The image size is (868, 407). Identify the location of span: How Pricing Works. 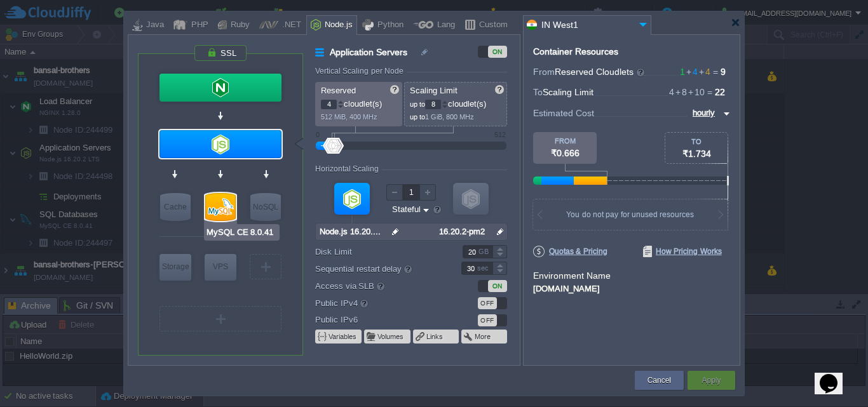
(683, 252).